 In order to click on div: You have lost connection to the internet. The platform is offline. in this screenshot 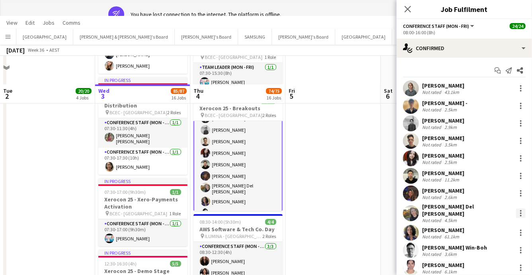, I will do `click(206, 14)`.